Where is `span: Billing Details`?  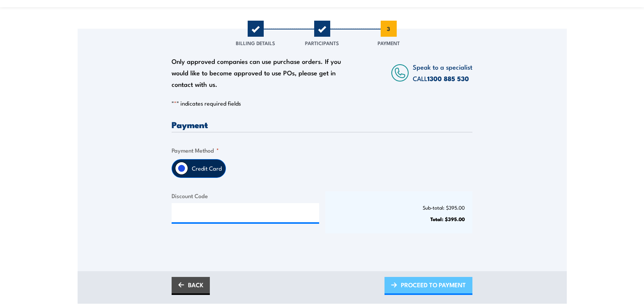 span: Billing Details is located at coordinates (256, 43).